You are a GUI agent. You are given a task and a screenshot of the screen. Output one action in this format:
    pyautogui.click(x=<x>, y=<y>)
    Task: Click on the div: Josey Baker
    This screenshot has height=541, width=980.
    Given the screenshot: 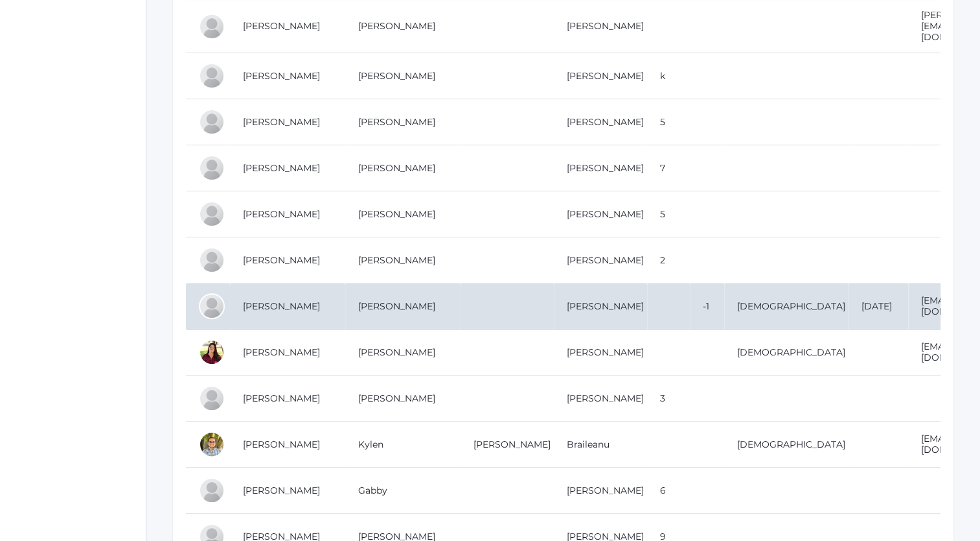 What is the action you would take?
    pyautogui.click(x=212, y=168)
    